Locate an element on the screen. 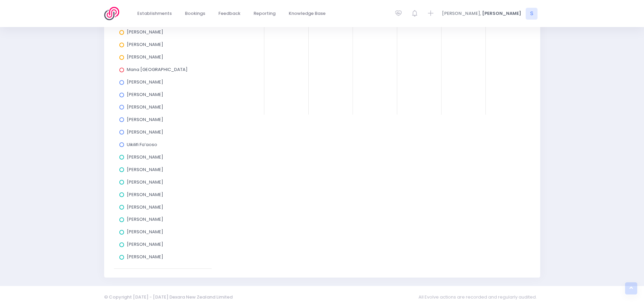  span: Reporting is located at coordinates (264, 14).